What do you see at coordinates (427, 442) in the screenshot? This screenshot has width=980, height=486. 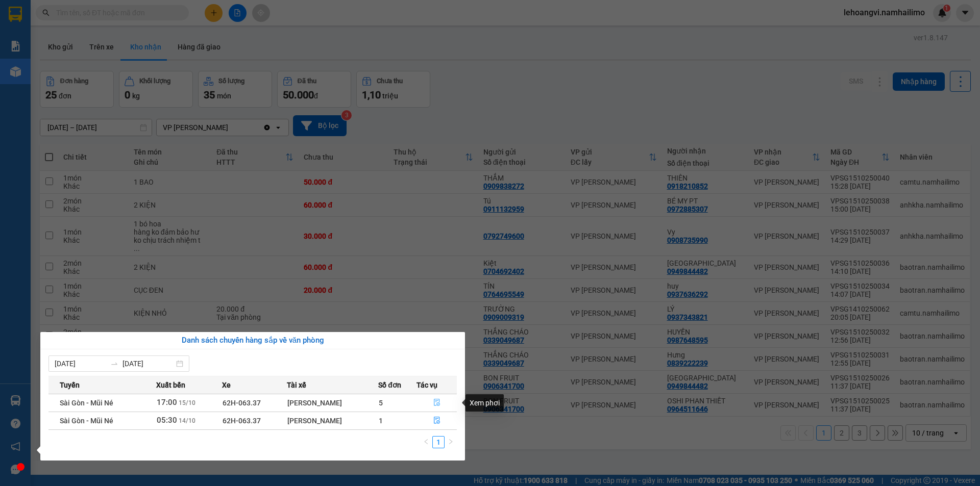 I see `li: Previous Page` at bounding box center [427, 442].